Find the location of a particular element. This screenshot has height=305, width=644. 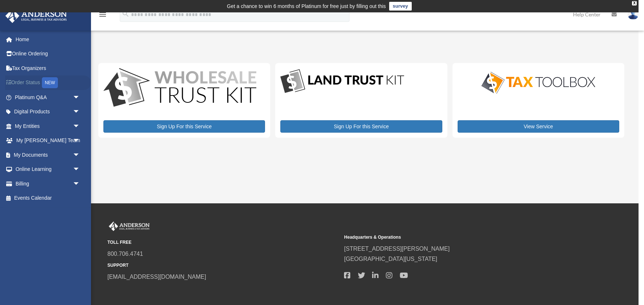

a: 800.706.4741 is located at coordinates (125, 253).